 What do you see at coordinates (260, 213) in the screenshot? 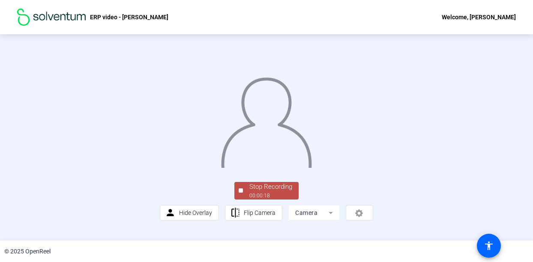
I see `span: Flip Camera` at bounding box center [260, 213].